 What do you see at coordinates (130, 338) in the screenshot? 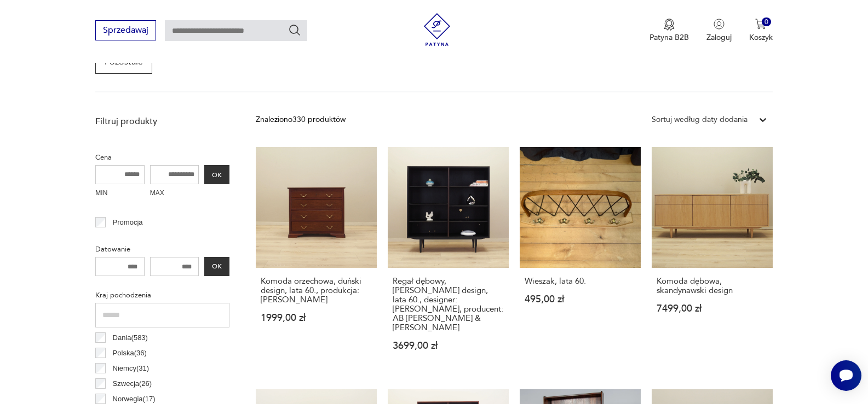
I see `p: Dania ( 583 )` at bounding box center [130, 338].